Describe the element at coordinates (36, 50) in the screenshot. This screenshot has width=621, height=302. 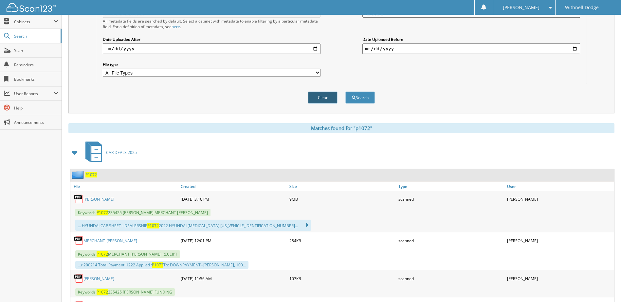
I see `span: Scan` at that location.